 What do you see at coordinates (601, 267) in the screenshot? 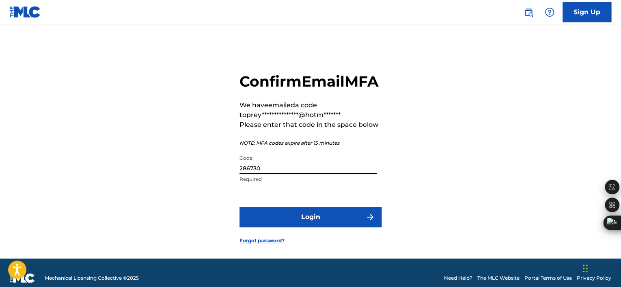
I see `div: Chat Widget` at bounding box center [601, 267].